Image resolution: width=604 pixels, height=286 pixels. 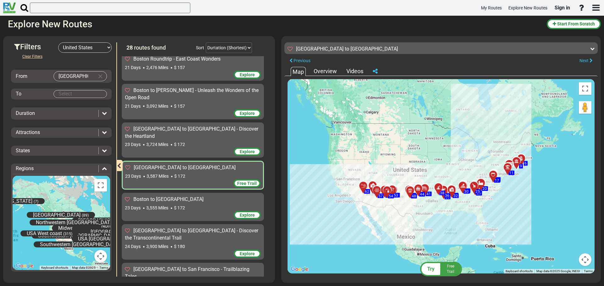 What do you see at coordinates (573, 24) in the screenshot?
I see `button: Start From Scratch` at bounding box center [573, 24].